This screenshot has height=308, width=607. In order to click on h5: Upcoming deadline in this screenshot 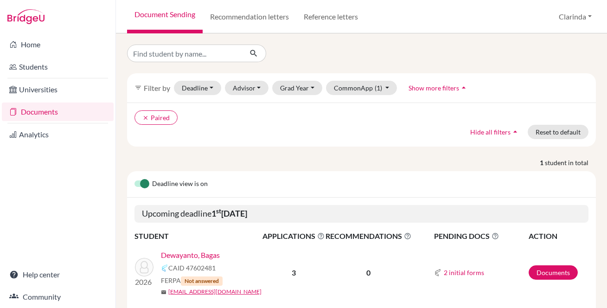, I will do `click(361, 214)`.